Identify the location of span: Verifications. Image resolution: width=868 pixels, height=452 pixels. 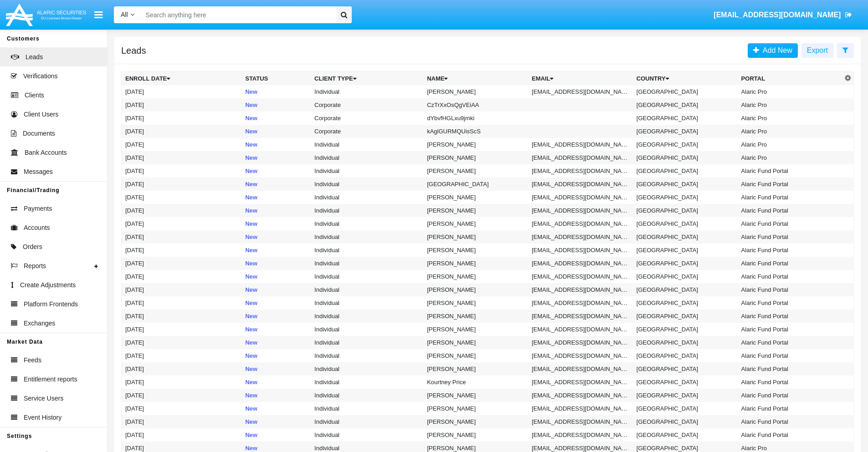
(40, 76).